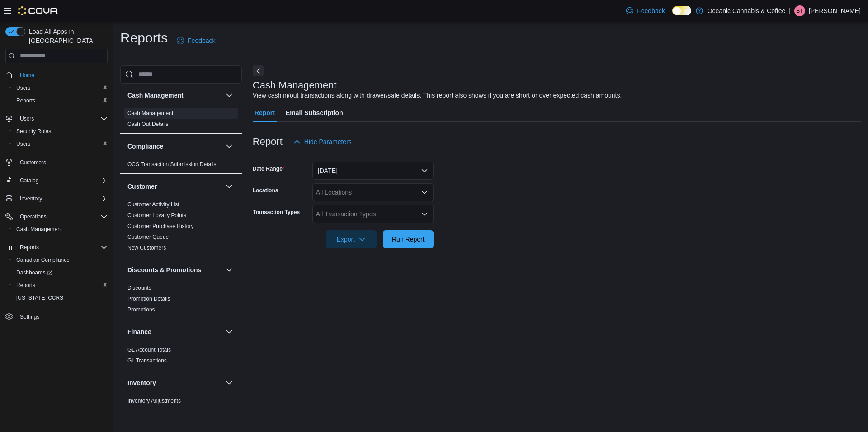 This screenshot has width=868, height=432. I want to click on a: Canadian Compliance, so click(43, 260).